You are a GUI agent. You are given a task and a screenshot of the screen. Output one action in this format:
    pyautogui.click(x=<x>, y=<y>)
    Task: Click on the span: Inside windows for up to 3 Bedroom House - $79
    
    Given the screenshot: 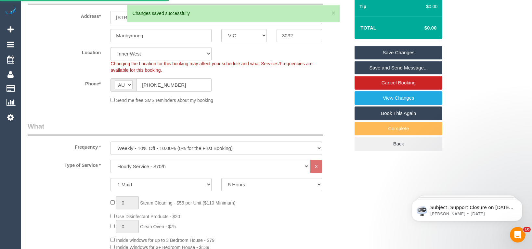 What is the action you would take?
    pyautogui.click(x=165, y=240)
    